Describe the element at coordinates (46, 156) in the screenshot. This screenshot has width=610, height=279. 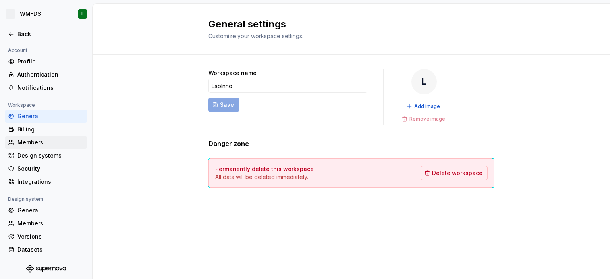
I see `a: Design systems` at that location.